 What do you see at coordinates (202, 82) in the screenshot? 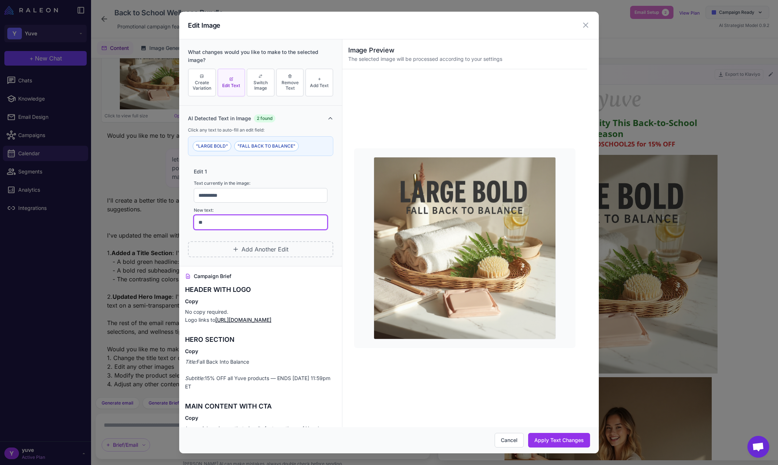
I see `button: Create Variation` at bounding box center [202, 82].